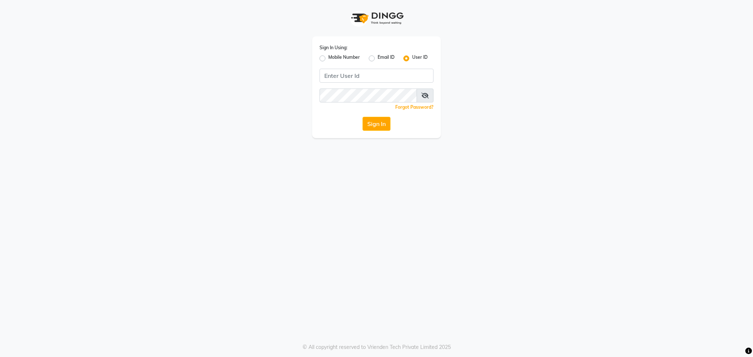 The image size is (753, 357). Describe the element at coordinates (344, 58) in the screenshot. I see `label: Mobile Number` at that location.